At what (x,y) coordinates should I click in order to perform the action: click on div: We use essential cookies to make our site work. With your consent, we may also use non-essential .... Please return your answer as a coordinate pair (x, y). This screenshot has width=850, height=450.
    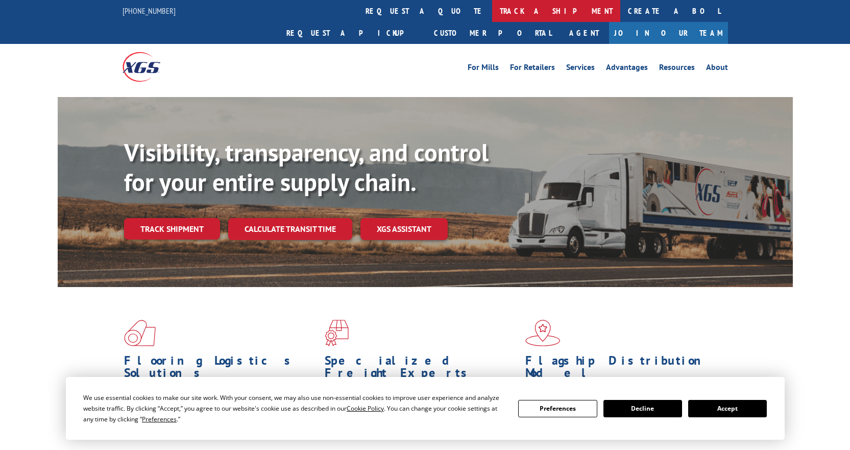
    Looking at the image, I should click on (294, 408).